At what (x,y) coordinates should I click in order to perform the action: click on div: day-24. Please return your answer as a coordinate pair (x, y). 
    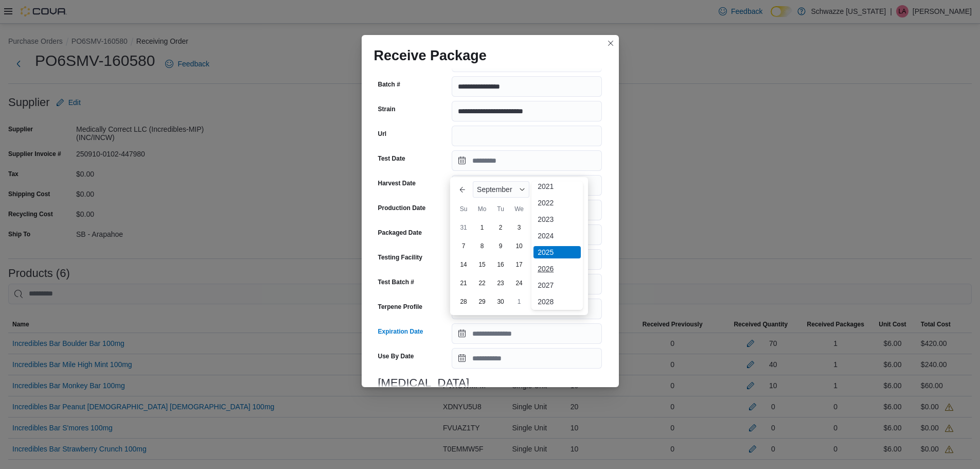
    Looking at the image, I should click on (519, 283).